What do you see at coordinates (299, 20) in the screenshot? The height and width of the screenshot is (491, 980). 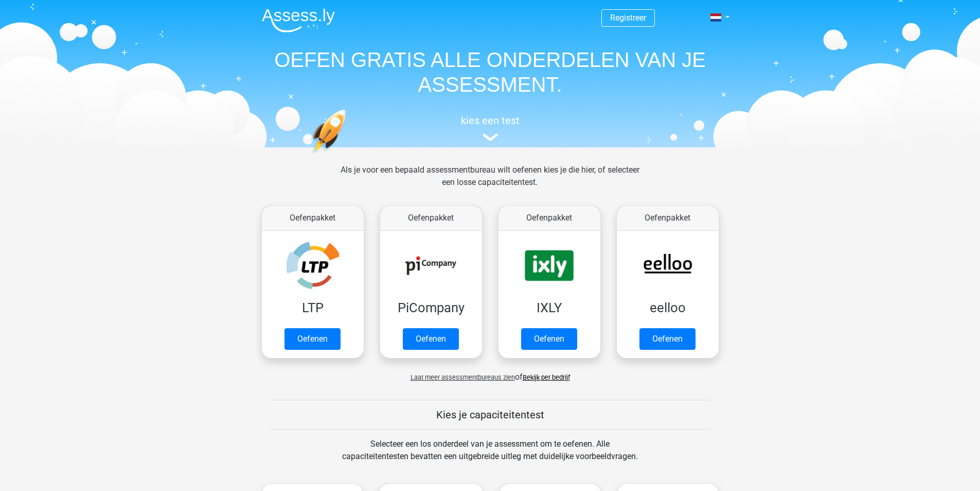 I see `img: Assessly` at bounding box center [299, 20].